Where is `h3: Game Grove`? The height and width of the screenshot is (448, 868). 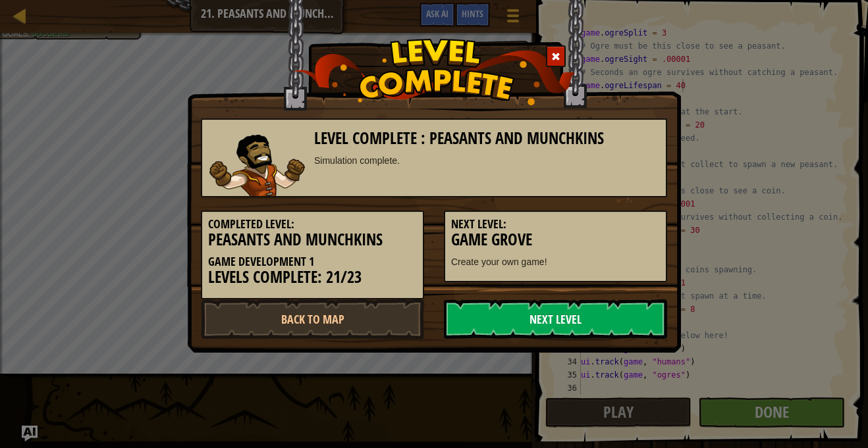 h3: Game Grove is located at coordinates (555, 239).